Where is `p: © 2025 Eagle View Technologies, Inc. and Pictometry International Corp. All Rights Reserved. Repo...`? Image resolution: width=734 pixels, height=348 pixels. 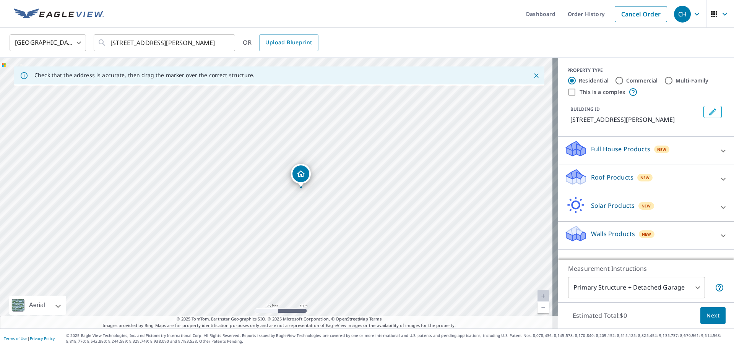 p: © 2025 Eagle View Technologies, Inc. and Pictometry International Corp. All Rights Reserved. Repo... is located at coordinates (398, 339).